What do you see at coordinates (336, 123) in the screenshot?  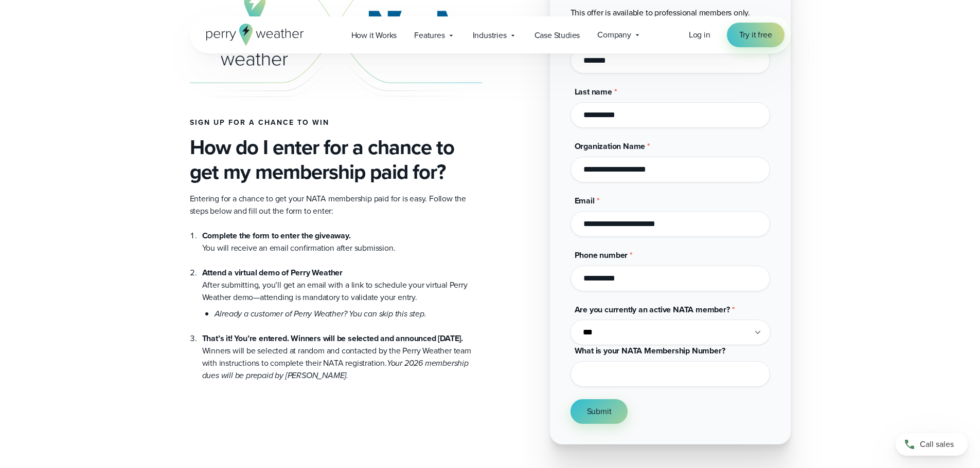 I see `h4: Sign up for a chance to win` at bounding box center [336, 123].